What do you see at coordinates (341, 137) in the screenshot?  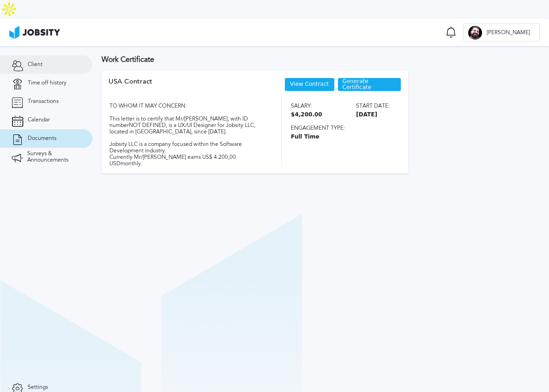 I see `span: Full Time` at bounding box center [341, 137].